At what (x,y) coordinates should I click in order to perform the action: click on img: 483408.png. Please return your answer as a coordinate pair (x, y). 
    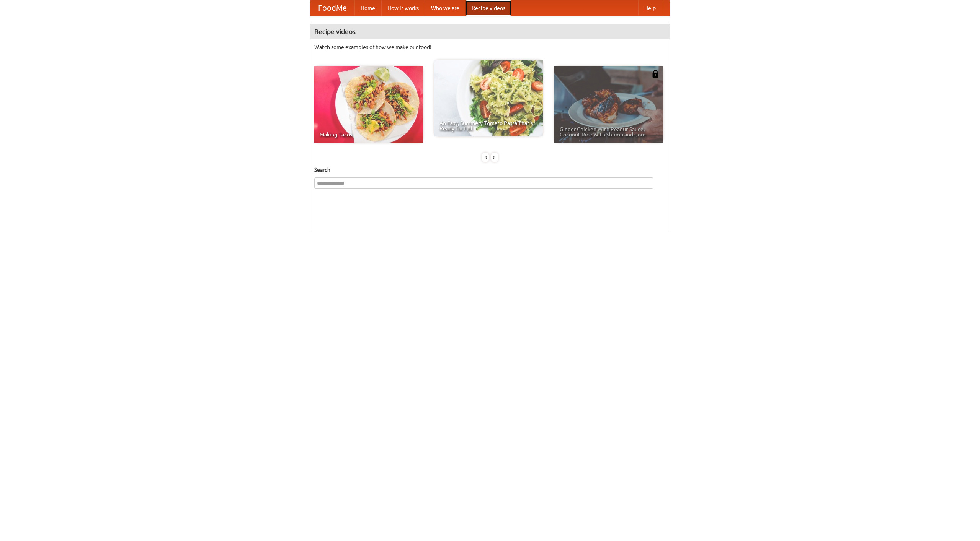
    Looking at the image, I should click on (655, 73).